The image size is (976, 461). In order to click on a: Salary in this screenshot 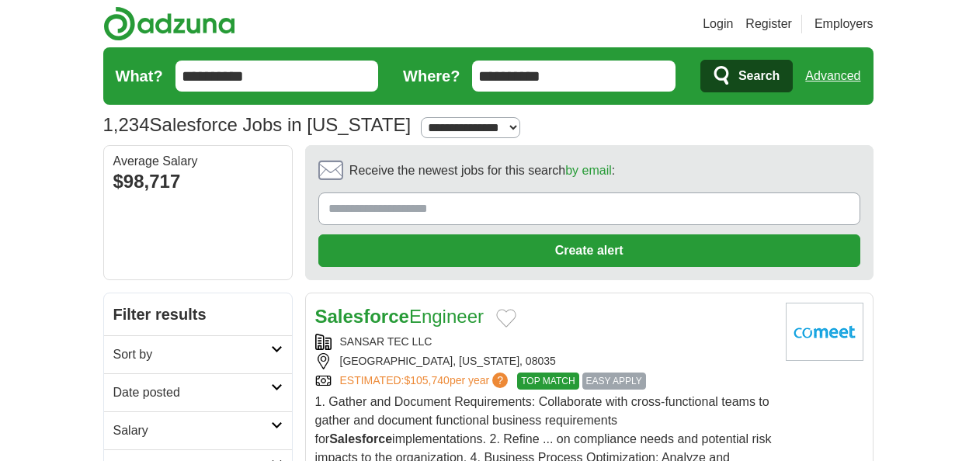, I will do `click(198, 430)`.